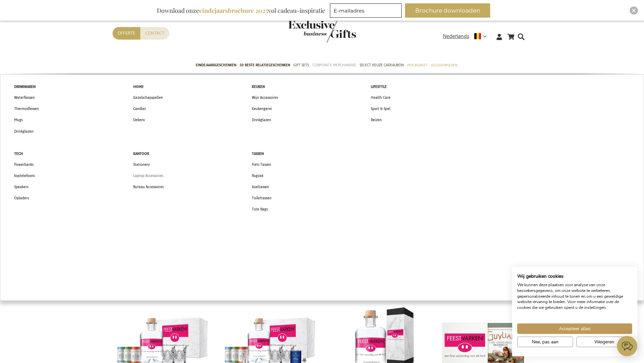  Describe the element at coordinates (258, 176) in the screenshot. I see `span: Rugzak` at that location.